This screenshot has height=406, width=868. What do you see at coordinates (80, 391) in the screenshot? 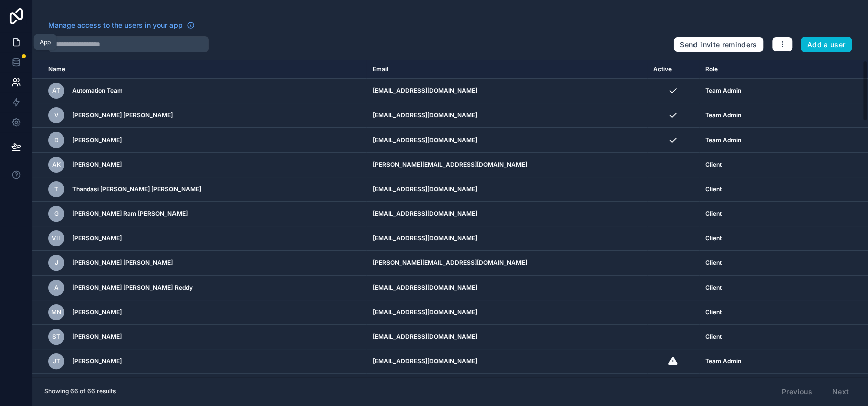
I see `span: Showing 66 of 66 results` at bounding box center [80, 391].